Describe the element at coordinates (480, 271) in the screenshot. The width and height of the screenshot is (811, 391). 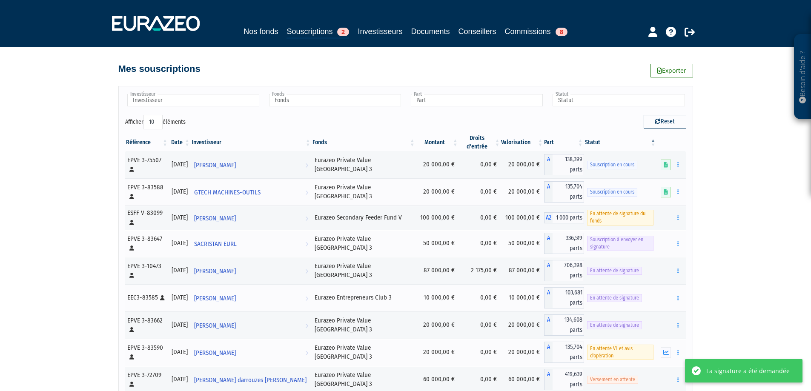
I see `td: 2 175,00 €` at that location.